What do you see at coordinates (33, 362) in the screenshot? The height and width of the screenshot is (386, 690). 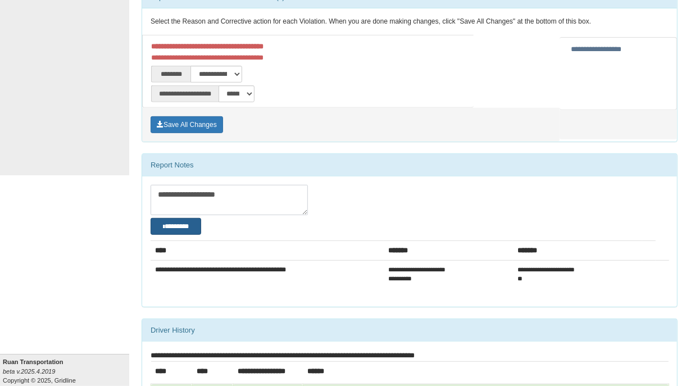 I see `b: Ruan Transportation` at bounding box center [33, 362].